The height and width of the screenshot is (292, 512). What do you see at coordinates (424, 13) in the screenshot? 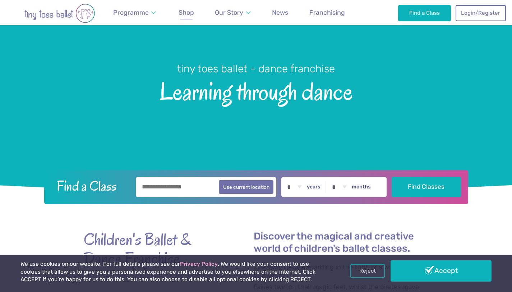
I see `a: Find a Class` at bounding box center [424, 13].